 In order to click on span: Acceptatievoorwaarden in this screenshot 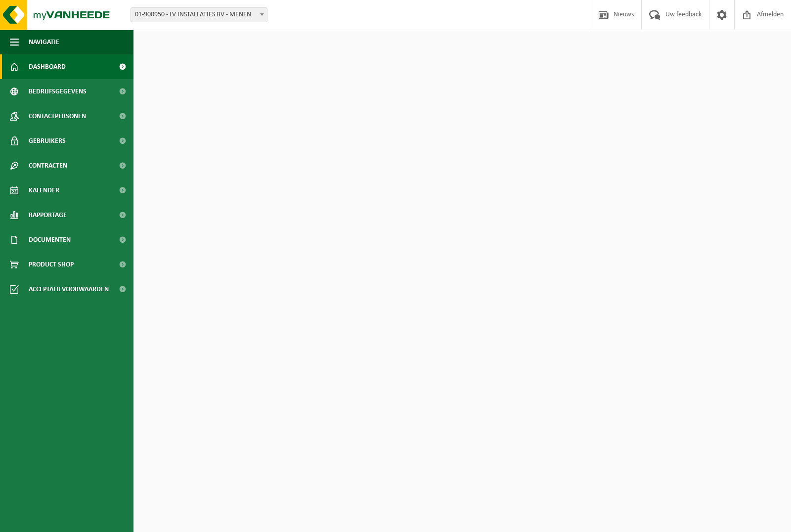, I will do `click(69, 289)`.